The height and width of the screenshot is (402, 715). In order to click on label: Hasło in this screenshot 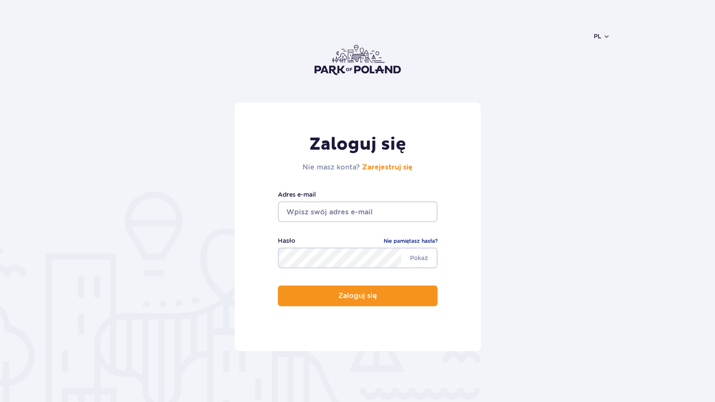, I will do `click(286, 241)`.